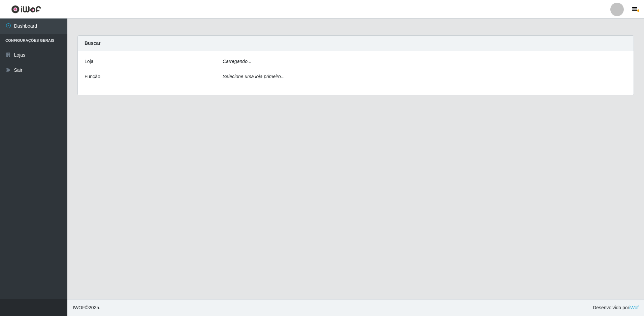 This screenshot has height=316, width=644. Describe the element at coordinates (93, 76) in the screenshot. I see `label: Função` at that location.